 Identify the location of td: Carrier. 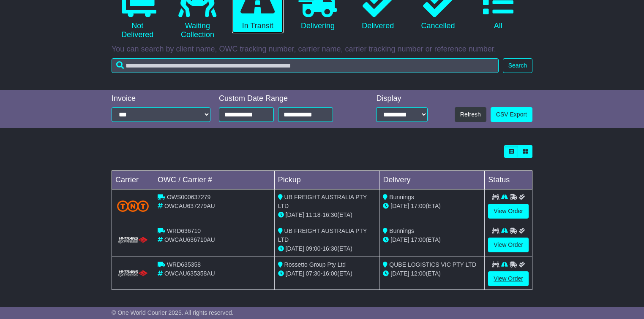
(133, 180).